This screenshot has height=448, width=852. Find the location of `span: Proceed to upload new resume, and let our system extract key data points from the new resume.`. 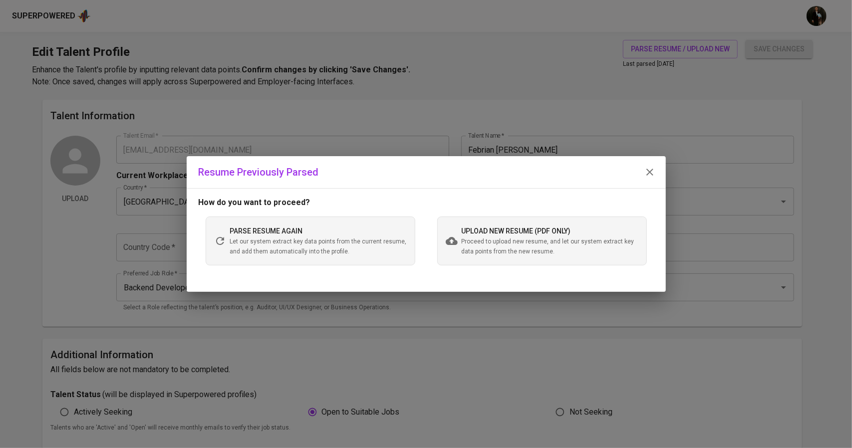

span: Proceed to upload new resume, and let our system extract key data points from the new resume. is located at coordinates (550, 247).